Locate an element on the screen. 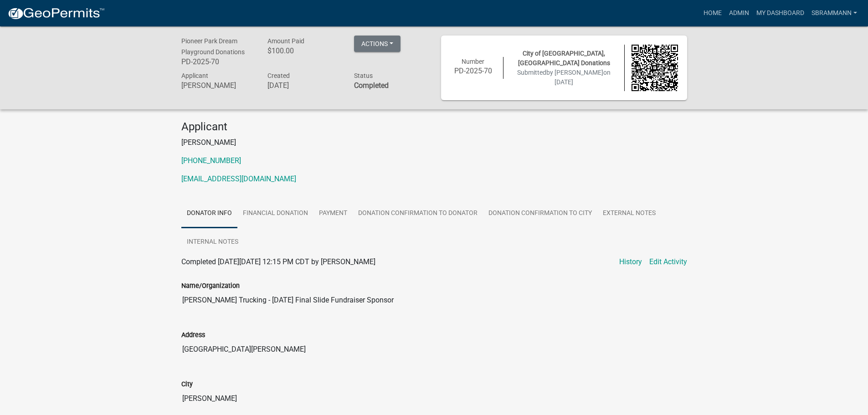 The width and height of the screenshot is (868, 415). strong: Completed is located at coordinates (371, 85).